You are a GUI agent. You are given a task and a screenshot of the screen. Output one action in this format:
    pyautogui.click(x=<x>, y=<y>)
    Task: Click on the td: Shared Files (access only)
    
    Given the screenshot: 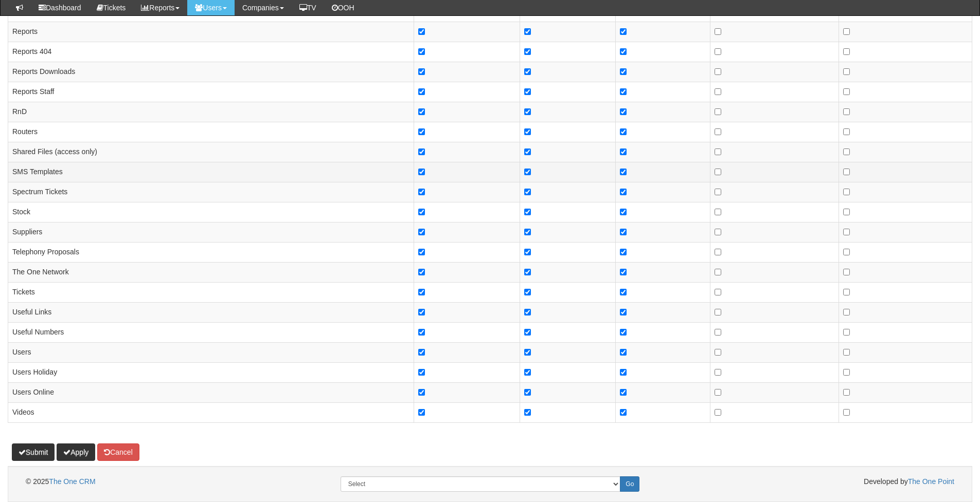 What is the action you would take?
    pyautogui.click(x=211, y=152)
    